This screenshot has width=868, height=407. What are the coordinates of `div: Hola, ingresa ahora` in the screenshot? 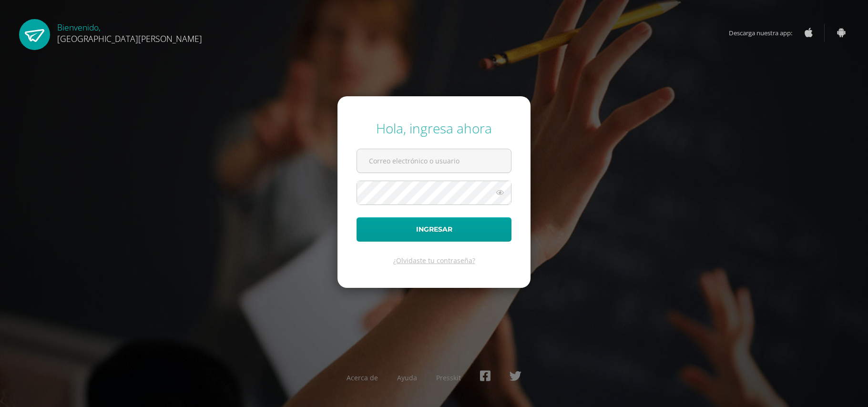 It's located at (434, 128).